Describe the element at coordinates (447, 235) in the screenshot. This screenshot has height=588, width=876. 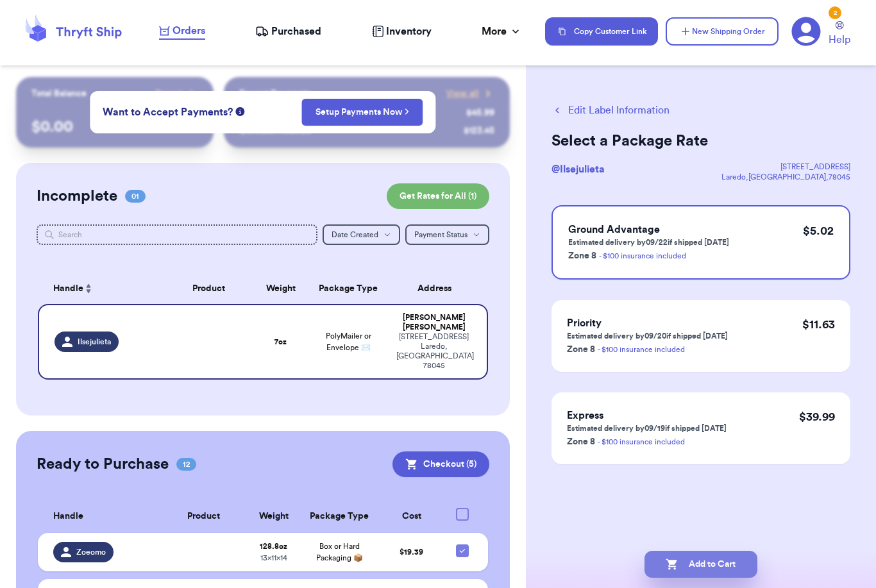
I see `button: Payment Status` at that location.